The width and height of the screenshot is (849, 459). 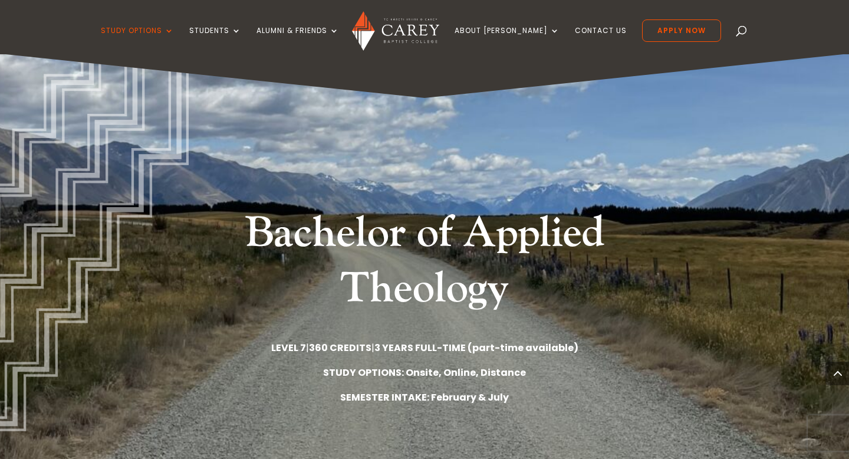 What do you see at coordinates (395, 31) in the screenshot?
I see `img: Carey Baptist College` at bounding box center [395, 31].